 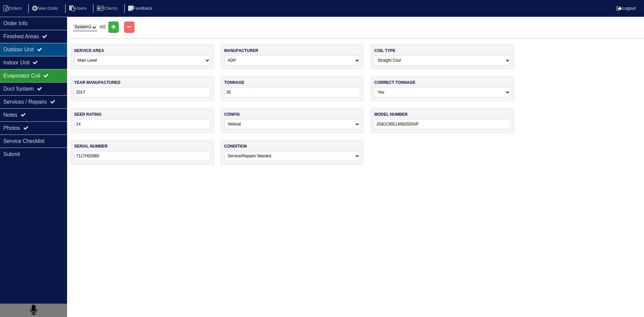 What do you see at coordinates (87, 115) in the screenshot?
I see `label: seer rating` at bounding box center [87, 115].